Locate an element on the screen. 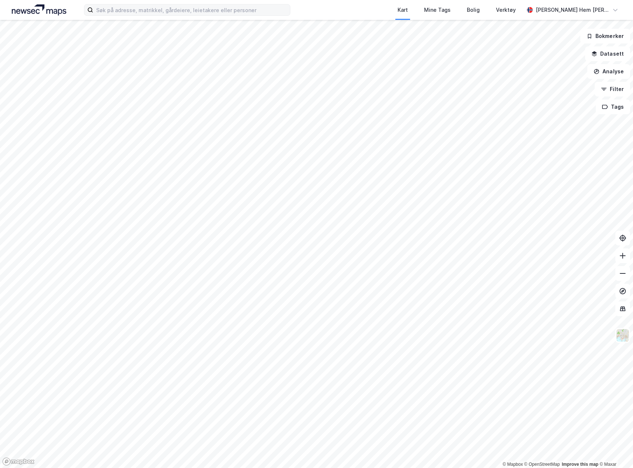  div: Kontrollprogram for chat is located at coordinates (614, 450).